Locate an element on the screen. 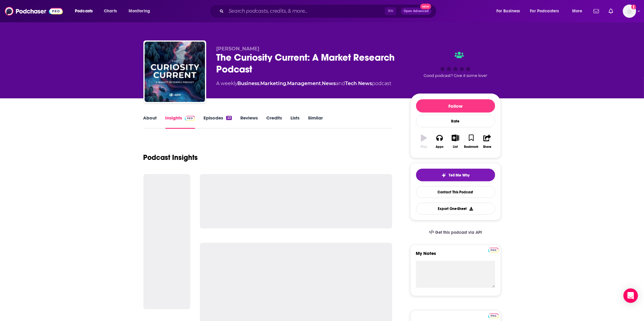  a: Similar is located at coordinates (315, 122).